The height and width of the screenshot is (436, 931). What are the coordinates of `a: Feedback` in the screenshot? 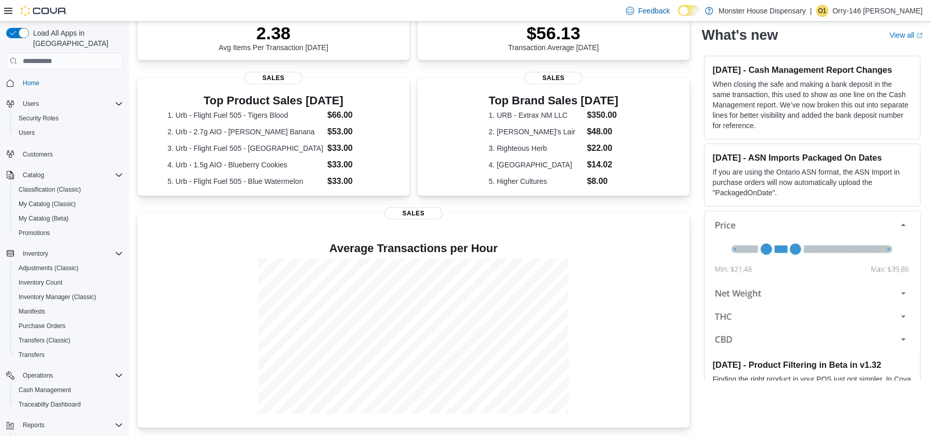 It's located at (647, 11).